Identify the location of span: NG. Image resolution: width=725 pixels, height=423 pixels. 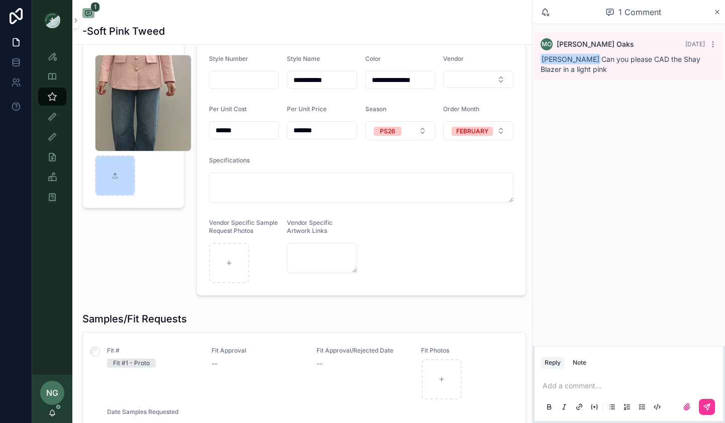
(52, 392).